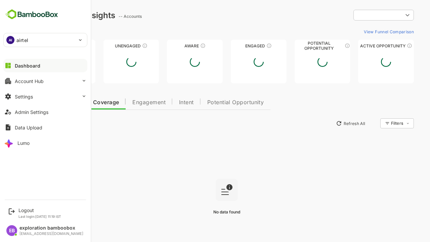 This screenshot has width=430, height=242. What do you see at coordinates (386, 46) in the screenshot?
I see `div: These accounts have open opportunities which might be at any of the Sales Stages` at bounding box center [386, 46].